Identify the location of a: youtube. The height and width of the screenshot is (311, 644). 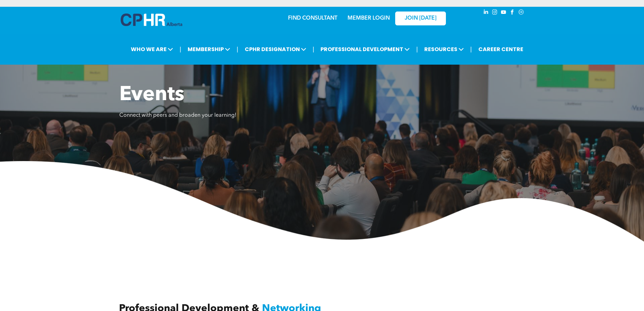
(504, 13).